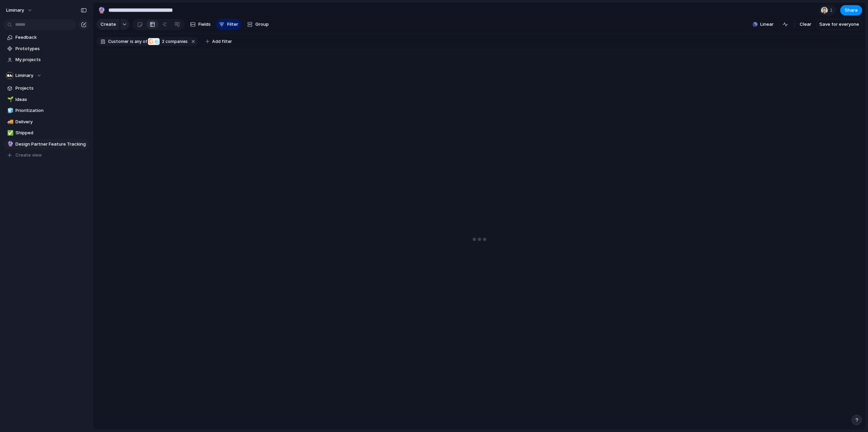 The height and width of the screenshot is (432, 868). I want to click on a: 🚚Delivery, so click(46, 122).